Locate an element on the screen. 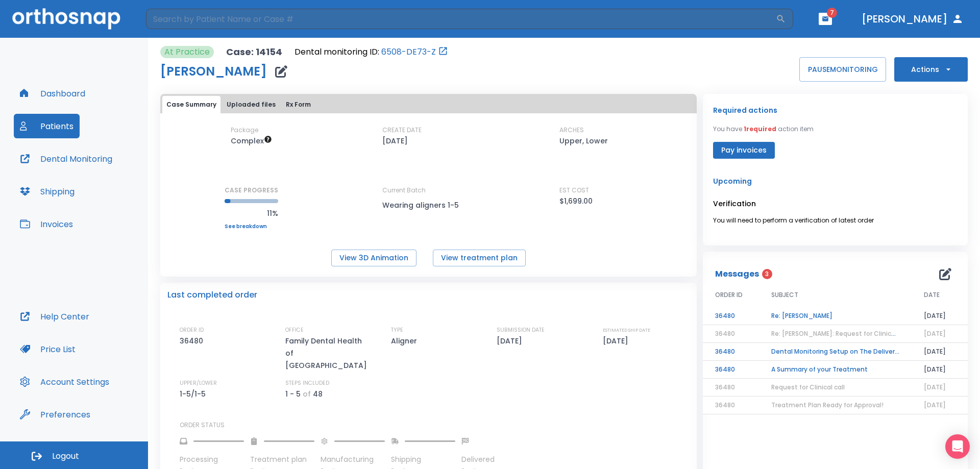 The height and width of the screenshot is (469, 980). p: EST COST is located at coordinates (574, 191).